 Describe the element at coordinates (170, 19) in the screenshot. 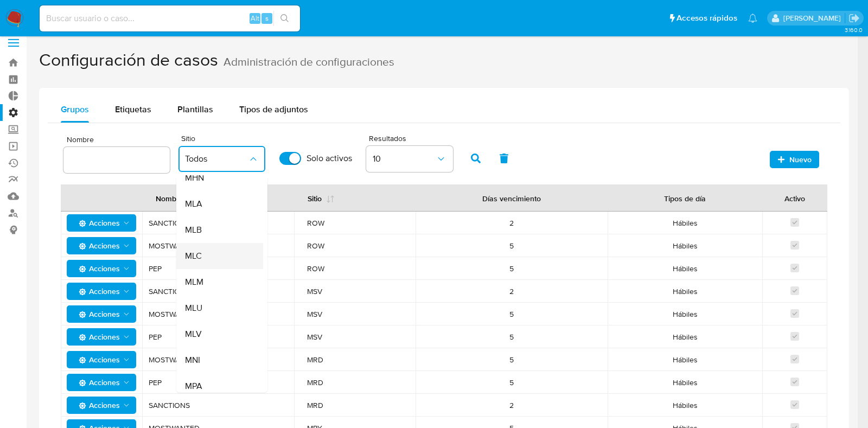

I see `input: Buscar usuario o caso...` at that location.